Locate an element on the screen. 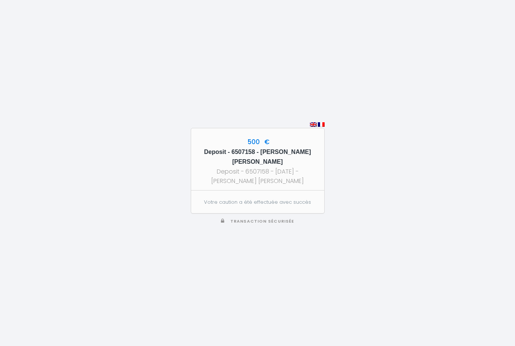 The height and width of the screenshot is (346, 515). span: 500 € is located at coordinates (258, 142).